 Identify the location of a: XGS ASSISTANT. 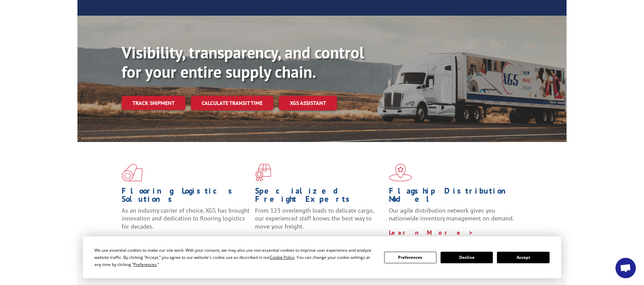
(308, 103).